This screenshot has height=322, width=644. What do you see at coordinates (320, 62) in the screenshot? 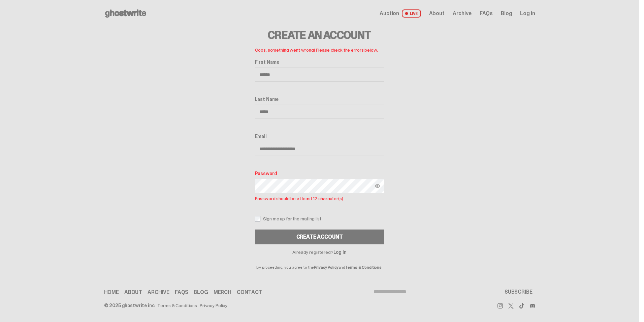
I see `label: First Name` at bounding box center [320, 62].